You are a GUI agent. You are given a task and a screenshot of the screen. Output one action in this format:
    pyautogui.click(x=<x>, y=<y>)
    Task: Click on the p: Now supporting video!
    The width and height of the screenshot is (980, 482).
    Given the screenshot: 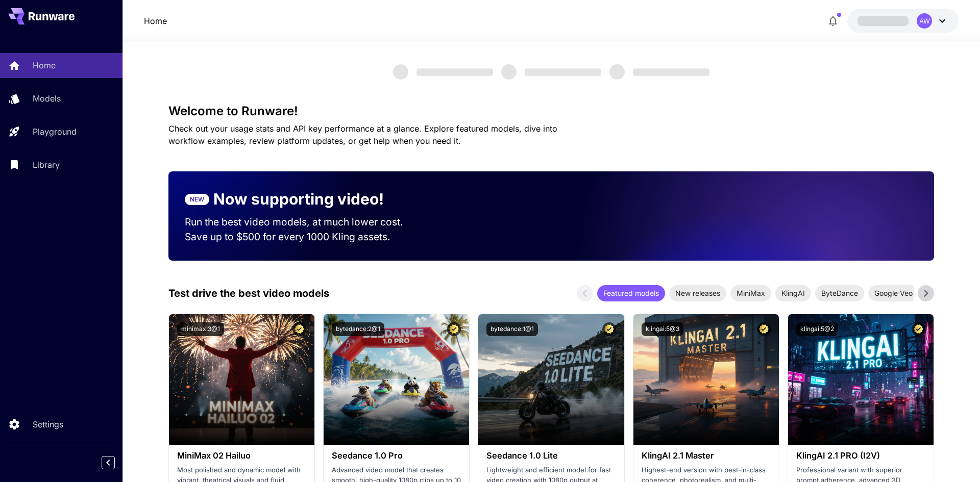 What is the action you would take?
    pyautogui.click(x=298, y=199)
    